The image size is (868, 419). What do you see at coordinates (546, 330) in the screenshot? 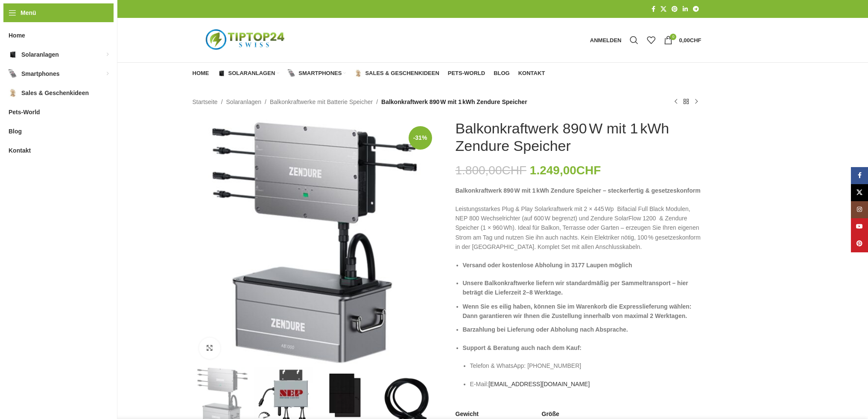
I see `strong: Barzahlung bei Lieferung oder Abholung nach Absprache.` at bounding box center [546, 330].